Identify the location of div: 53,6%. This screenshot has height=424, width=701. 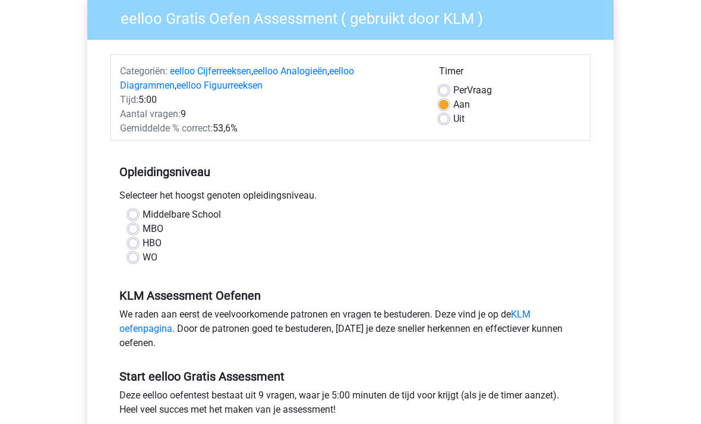
(270, 128).